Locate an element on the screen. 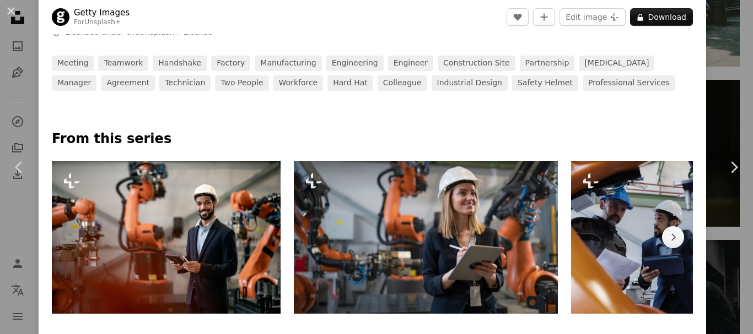  a: professional services is located at coordinates (629, 83).